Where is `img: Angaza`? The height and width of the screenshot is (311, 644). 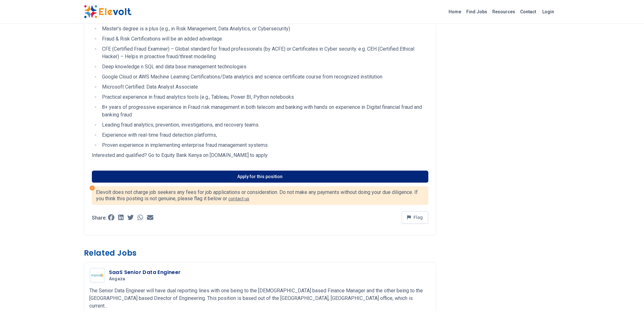 img: Angaza is located at coordinates (97, 275).